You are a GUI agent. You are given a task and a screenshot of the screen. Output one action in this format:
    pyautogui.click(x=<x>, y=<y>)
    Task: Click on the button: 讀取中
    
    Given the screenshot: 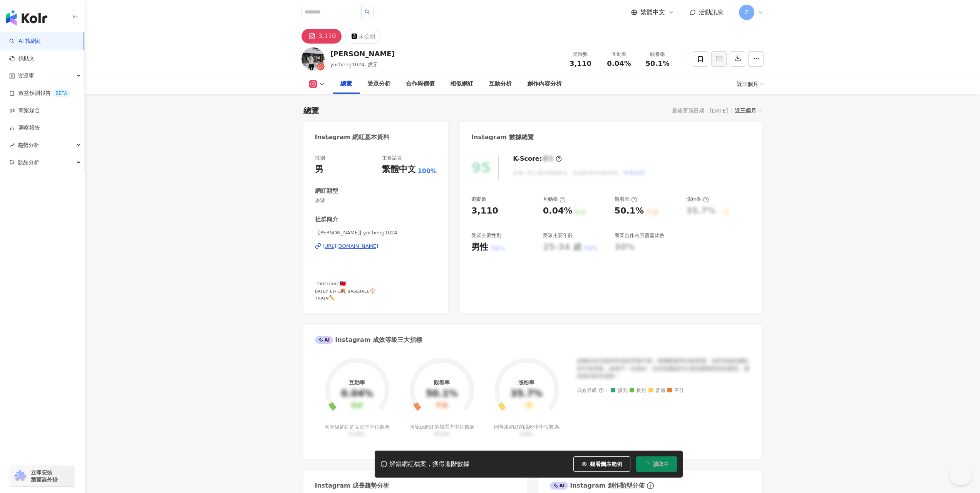 What is the action you would take?
    pyautogui.click(x=656, y=464)
    